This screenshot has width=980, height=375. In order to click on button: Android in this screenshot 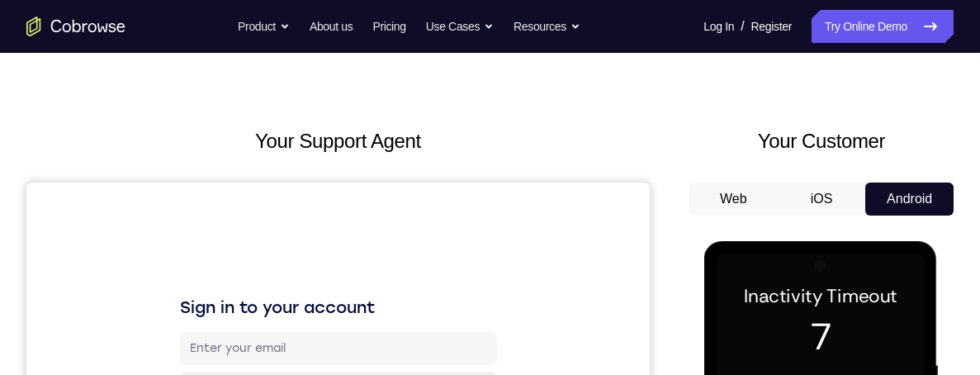, I will do `click(909, 199)`.